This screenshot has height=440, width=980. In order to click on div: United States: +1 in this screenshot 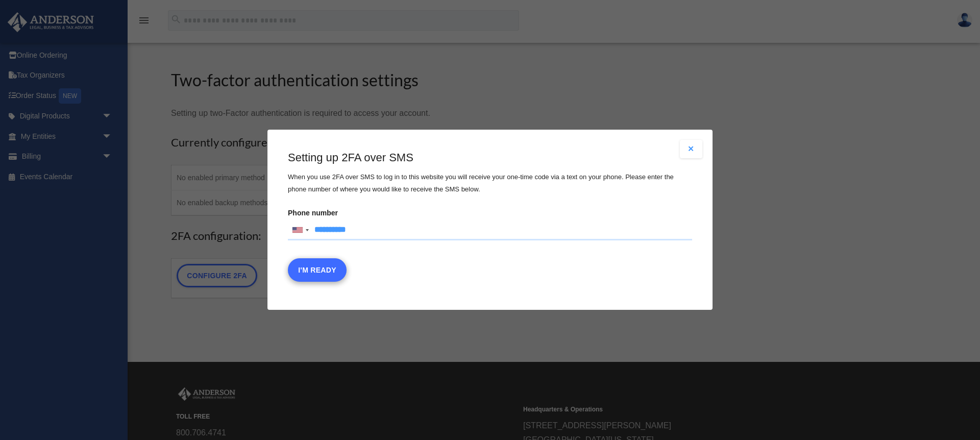, I will do `click(300, 230)`.